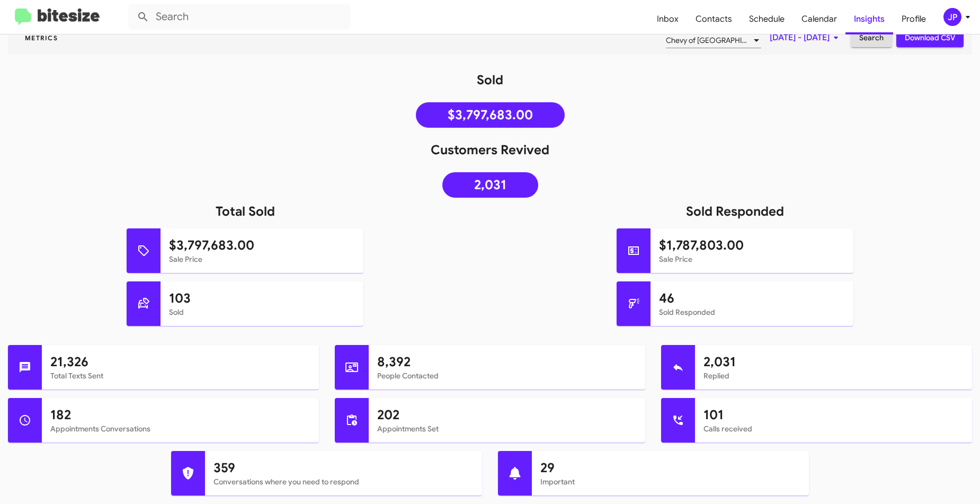 This screenshot has height=504, width=980. Describe the element at coordinates (507, 376) in the screenshot. I see `mat-card-subtitle: People Contacted` at that location.